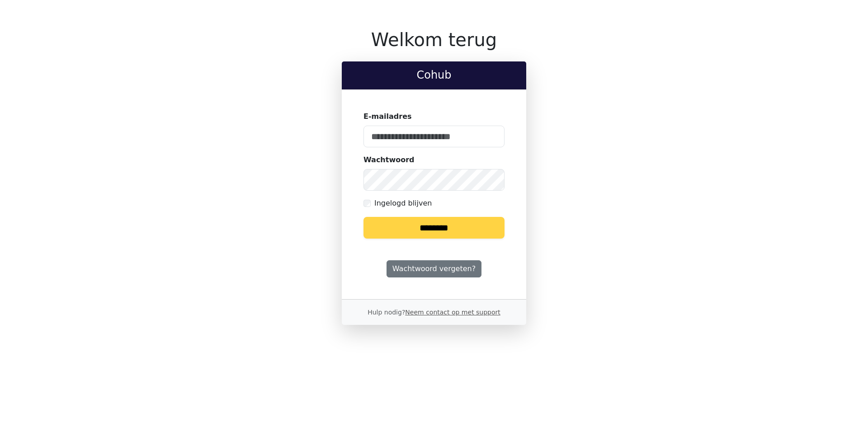  What do you see at coordinates (434, 312) in the screenshot?
I see `small: Hulp nodig?` at bounding box center [434, 312].